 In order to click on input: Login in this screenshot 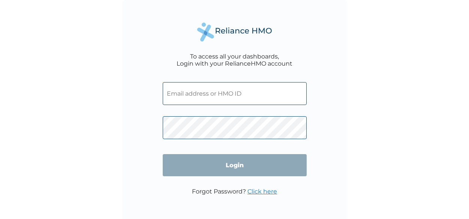, I will do `click(234, 165)`.